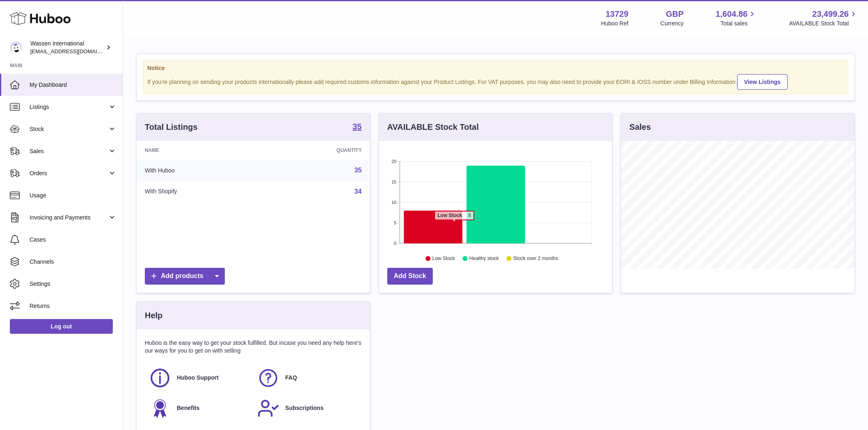 The width and height of the screenshot is (868, 430). Describe the element at coordinates (291, 378) in the screenshot. I see `span: FAQ` at that location.